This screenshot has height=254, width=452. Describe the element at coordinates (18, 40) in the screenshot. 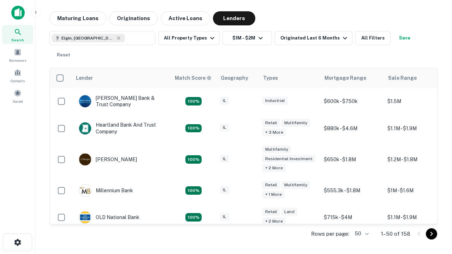

I see `span: Search` at that location.